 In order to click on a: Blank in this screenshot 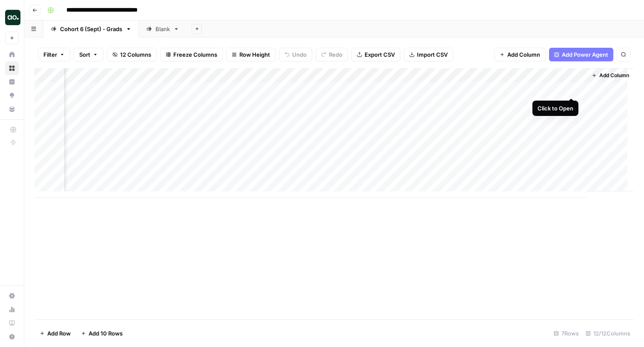, I will do `click(162, 29)`.